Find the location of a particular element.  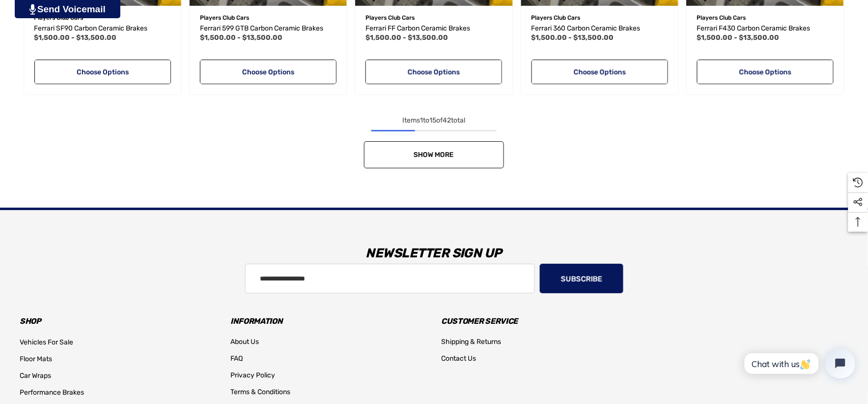

span: 42 is located at coordinates (447, 120).